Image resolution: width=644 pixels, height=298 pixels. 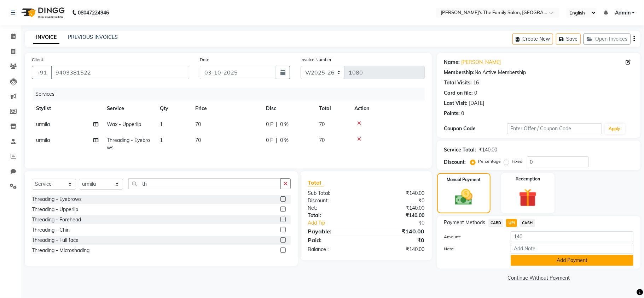 What do you see at coordinates (623, 13) in the screenshot?
I see `span: Admin` at bounding box center [623, 13].